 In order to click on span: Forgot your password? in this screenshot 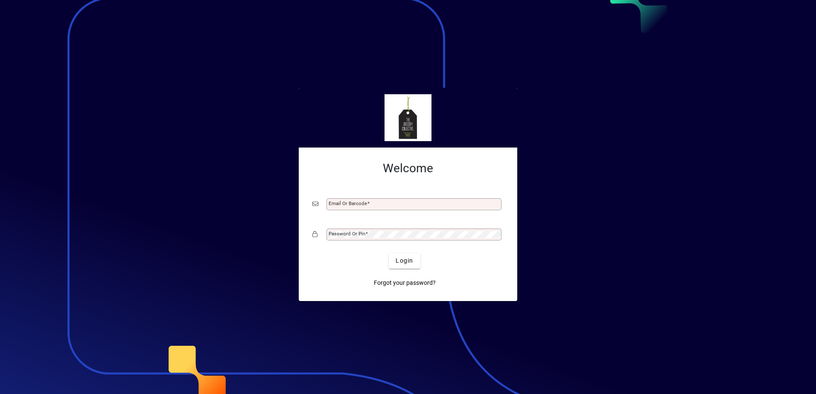, I will do `click(404, 283)`.